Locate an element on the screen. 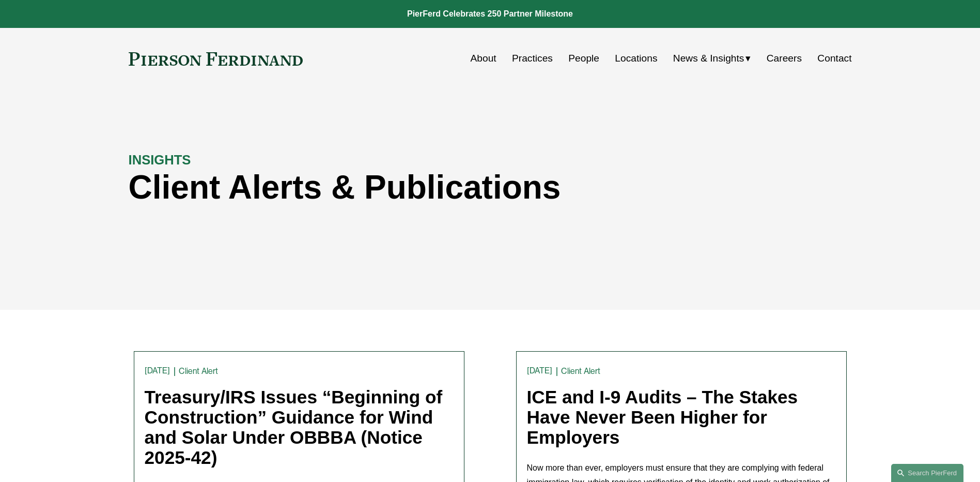 The image size is (980, 482). a: About is located at coordinates (484, 58).